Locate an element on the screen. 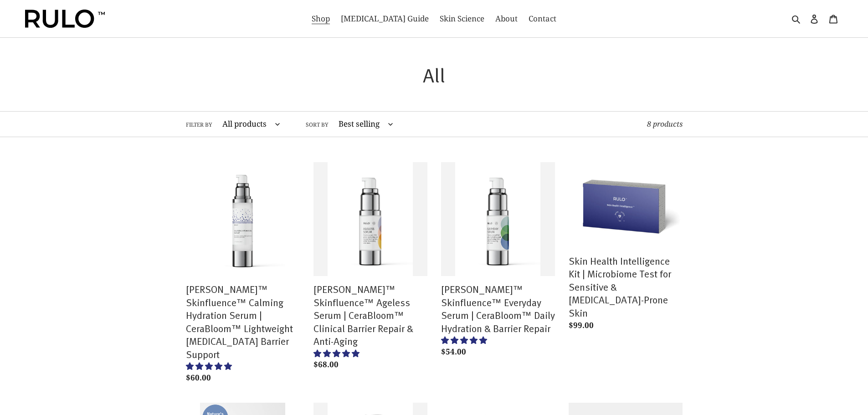 The image size is (868, 415). h1: All is located at coordinates (434, 75).